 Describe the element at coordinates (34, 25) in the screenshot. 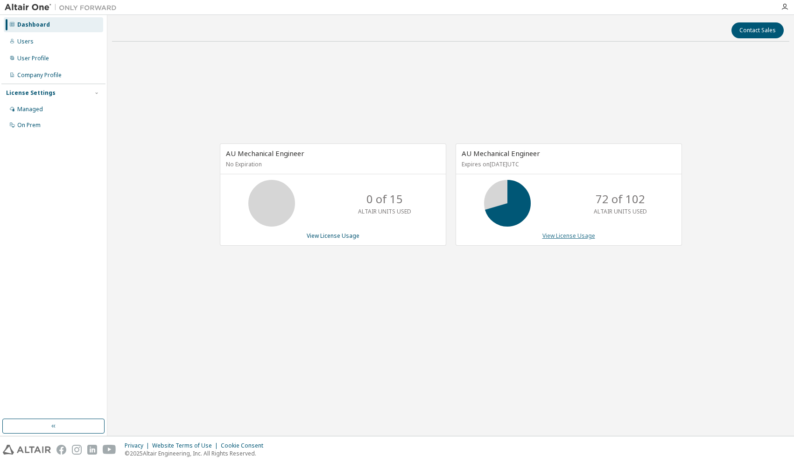

I see `div: Dashboard` at that location.